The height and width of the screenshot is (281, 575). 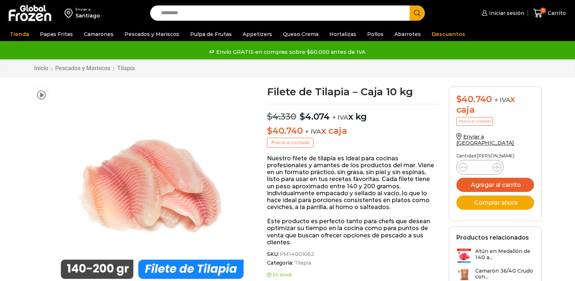 What do you see at coordinates (353, 254) in the screenshot?
I see `span: SKU:` at bounding box center [353, 254].